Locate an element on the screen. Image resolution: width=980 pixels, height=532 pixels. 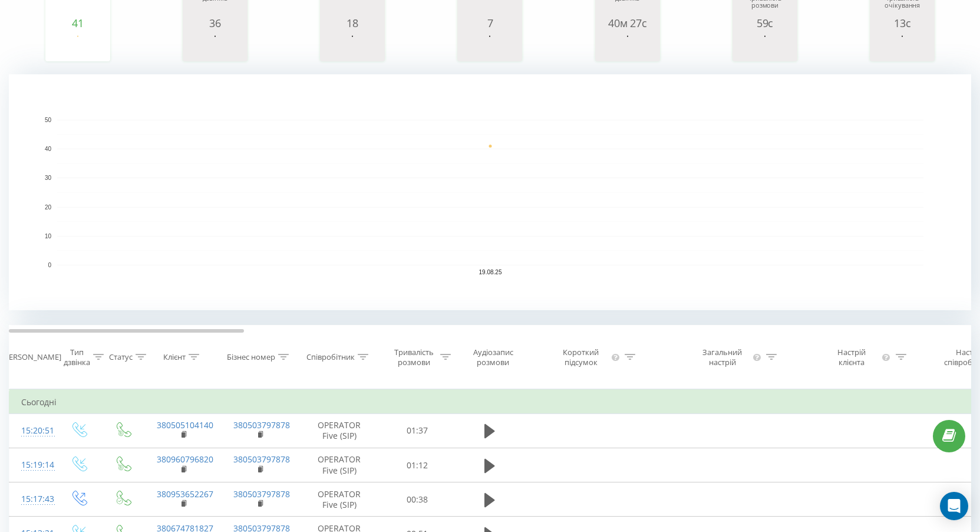
div: Open Intercom Messenger is located at coordinates (954, 506).